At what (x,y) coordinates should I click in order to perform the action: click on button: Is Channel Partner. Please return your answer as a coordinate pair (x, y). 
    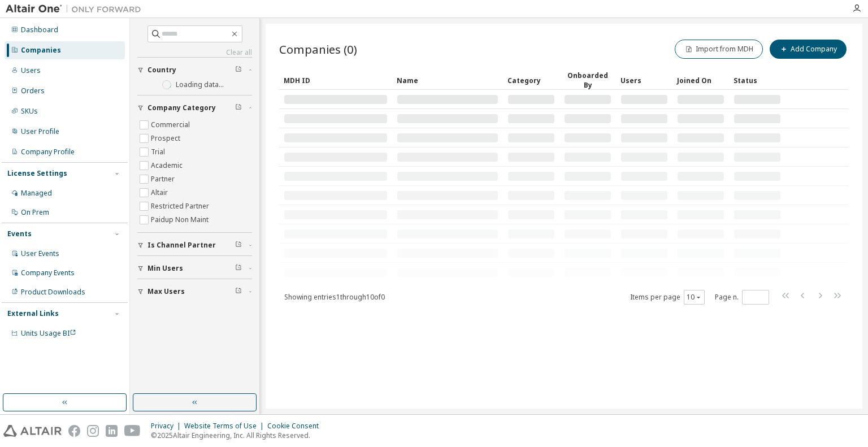
    Looking at the image, I should click on (194, 246).